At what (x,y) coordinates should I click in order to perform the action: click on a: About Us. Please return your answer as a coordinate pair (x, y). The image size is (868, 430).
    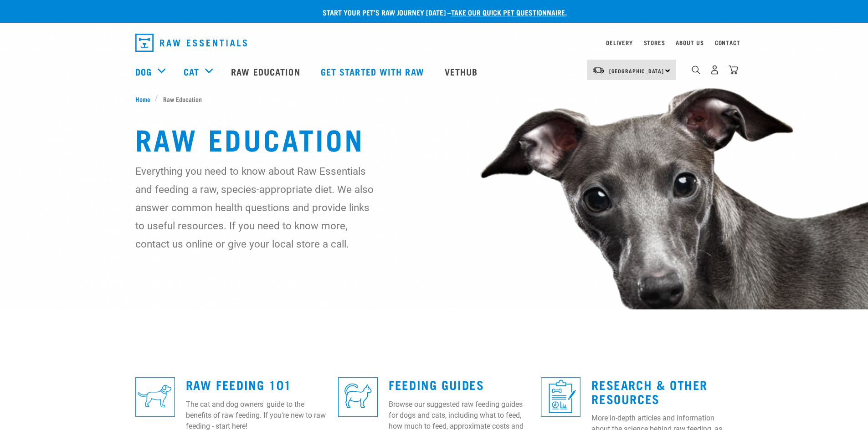
    Looking at the image, I should click on (689, 43).